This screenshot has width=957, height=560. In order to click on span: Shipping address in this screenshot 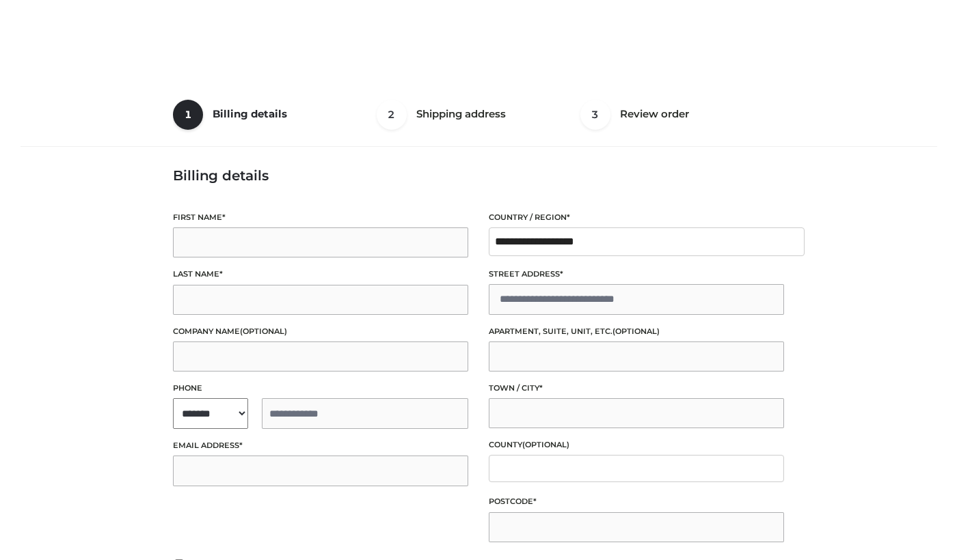, I will do `click(461, 114)`.